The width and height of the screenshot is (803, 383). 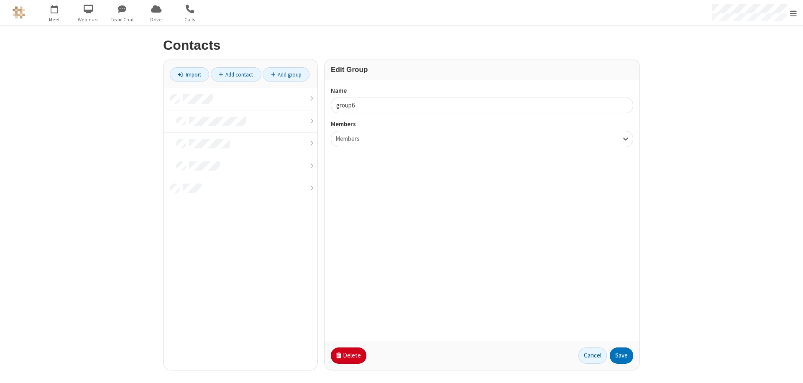 What do you see at coordinates (286, 74) in the screenshot?
I see `a: Add group` at bounding box center [286, 74].